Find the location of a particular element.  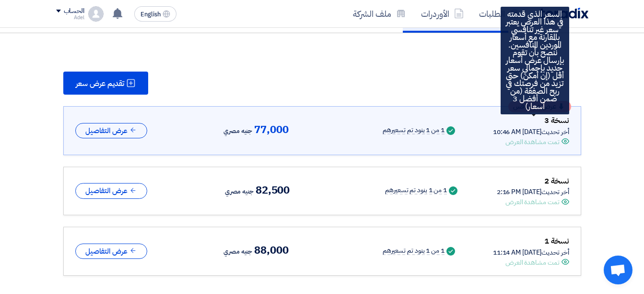

a: الطلبات is located at coordinates (499, 13).